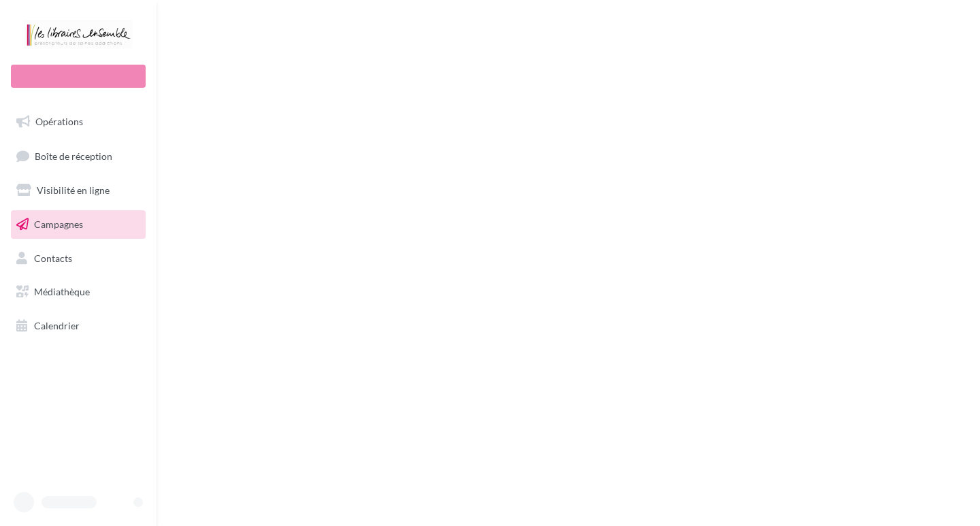 This screenshot has width=980, height=526. Describe the element at coordinates (53, 258) in the screenshot. I see `span: Contacts` at that location.